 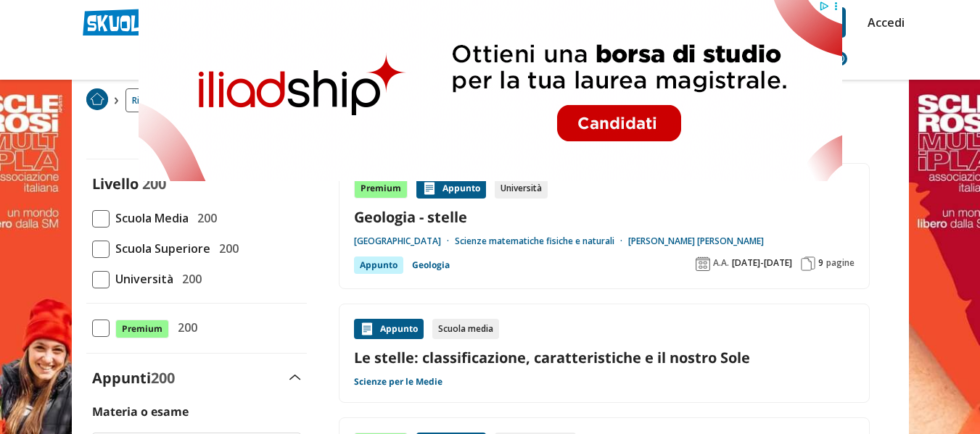 What do you see at coordinates (116, 183) in the screenshot?
I see `label: Livello` at bounding box center [116, 183].